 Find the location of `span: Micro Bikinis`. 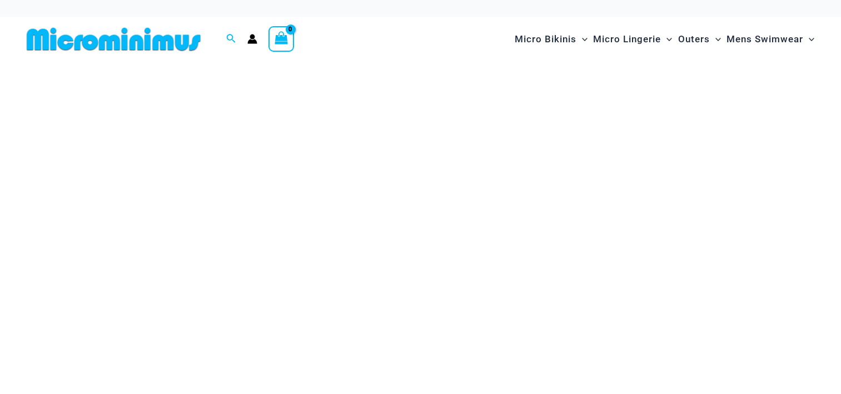

span: Micro Bikinis is located at coordinates (546, 39).